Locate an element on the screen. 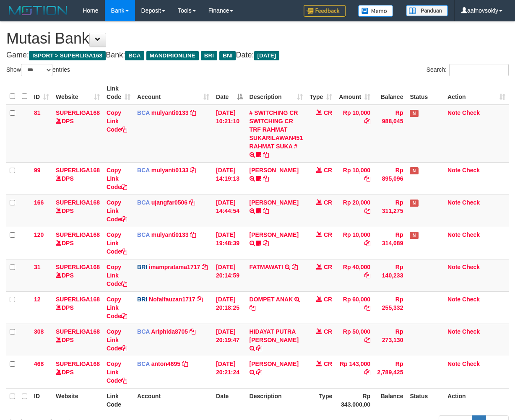 The image size is (515, 420). td: Rp 60,000 is located at coordinates (354, 307).